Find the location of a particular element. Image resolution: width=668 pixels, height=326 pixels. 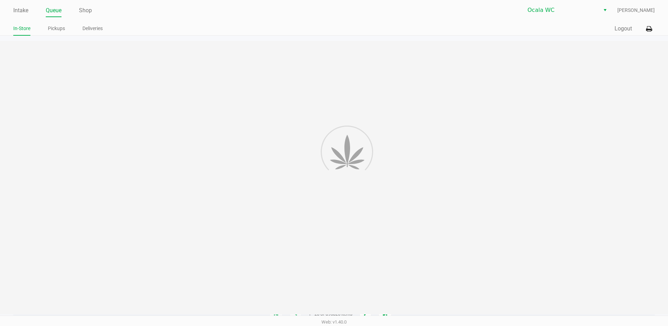

button: Select is located at coordinates (605, 10).